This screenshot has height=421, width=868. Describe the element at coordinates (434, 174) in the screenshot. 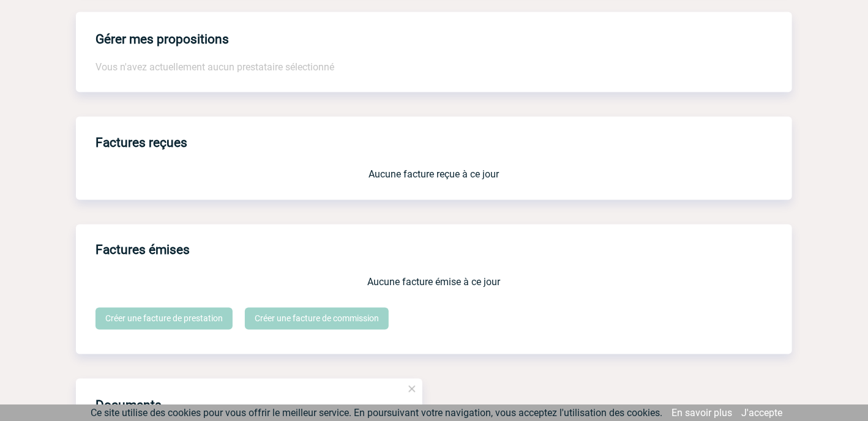

I see `p: Aucune facture reçue à ce jour` at that location.